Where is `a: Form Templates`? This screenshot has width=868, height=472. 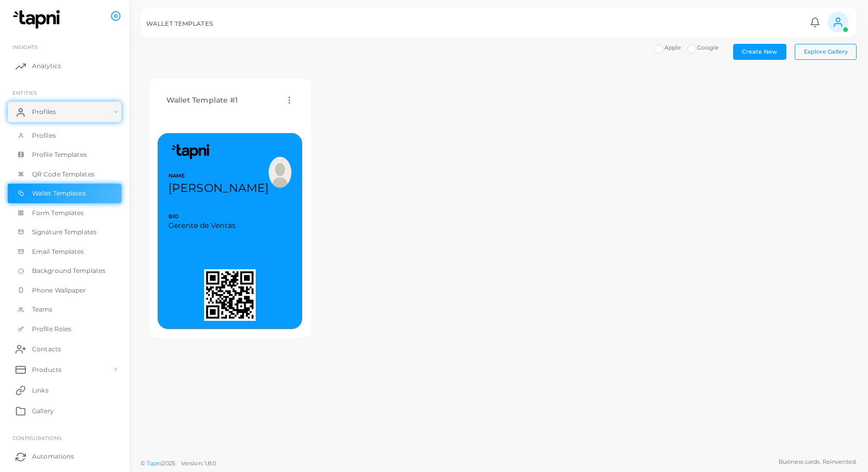
a: Form Templates is located at coordinates (65, 213).